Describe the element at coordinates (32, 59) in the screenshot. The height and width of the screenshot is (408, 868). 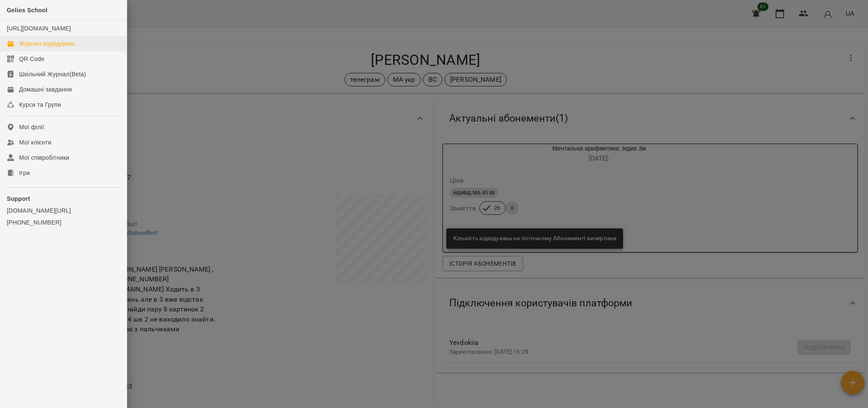
I see `div: QR Code` at that location.